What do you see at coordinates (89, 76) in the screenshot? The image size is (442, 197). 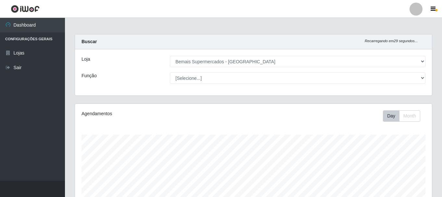 I see `label: Função` at bounding box center [89, 76].